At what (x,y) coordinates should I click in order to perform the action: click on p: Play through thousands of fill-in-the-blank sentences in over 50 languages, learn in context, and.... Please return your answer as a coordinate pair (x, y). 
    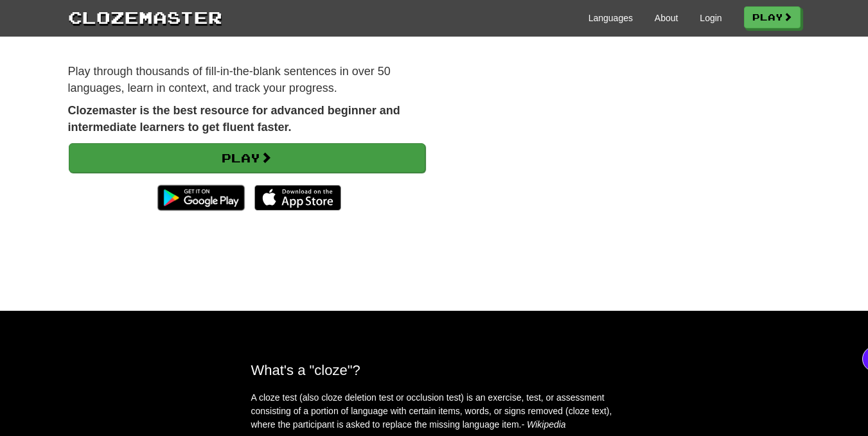
    Looking at the image, I should click on (246, 80).